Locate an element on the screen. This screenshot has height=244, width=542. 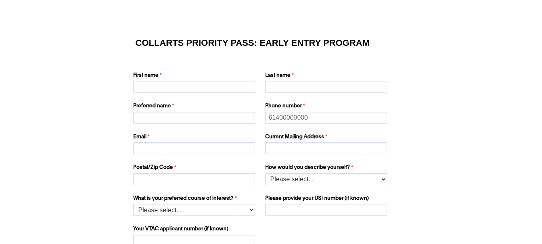
label: Please provide your USI number (if known) is located at coordinates (327, 199).